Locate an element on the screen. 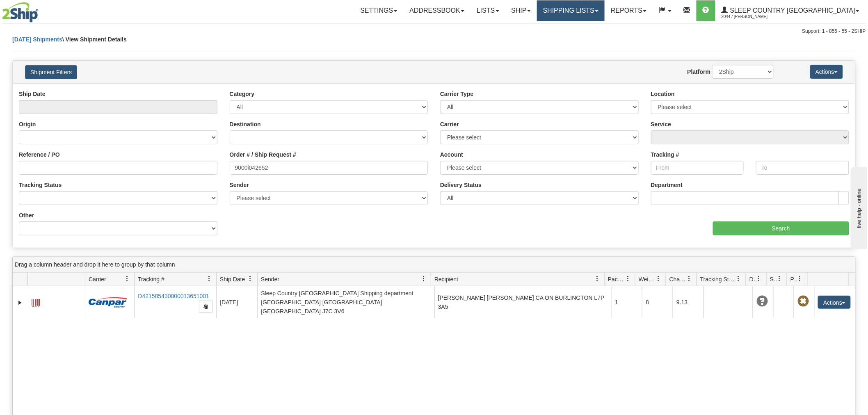 The height and width of the screenshot is (415, 868). a: Addressbook is located at coordinates (437, 11).